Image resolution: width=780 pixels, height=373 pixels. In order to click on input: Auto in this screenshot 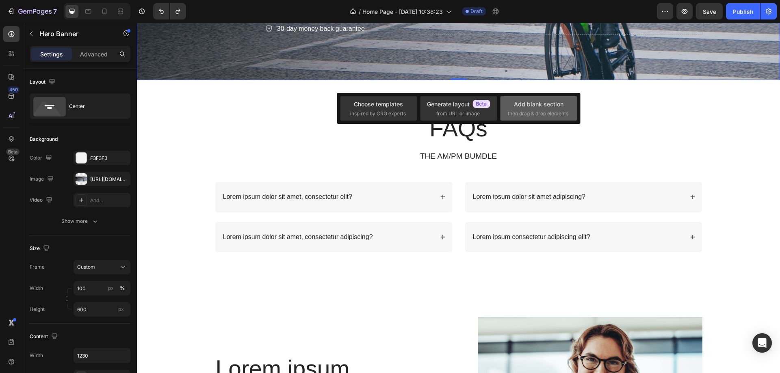, I will do `click(102, 356)`.